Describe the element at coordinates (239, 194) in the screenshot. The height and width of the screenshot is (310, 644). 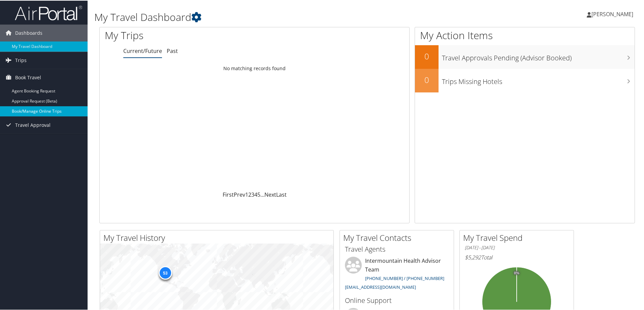
I see `a: Prev` at that location.